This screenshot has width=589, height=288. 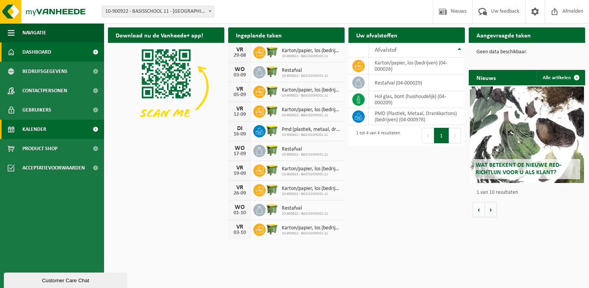 I want to click on span: Kalender, so click(x=34, y=129).